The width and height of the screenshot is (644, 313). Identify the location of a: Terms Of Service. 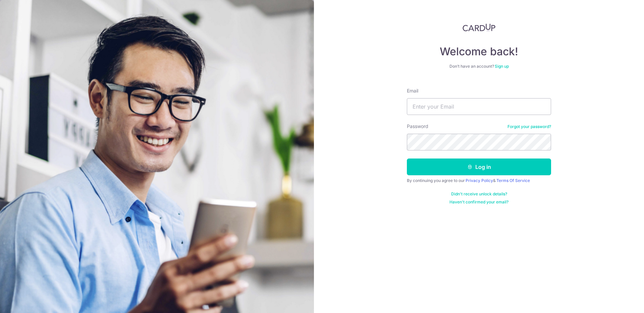
(513, 181).